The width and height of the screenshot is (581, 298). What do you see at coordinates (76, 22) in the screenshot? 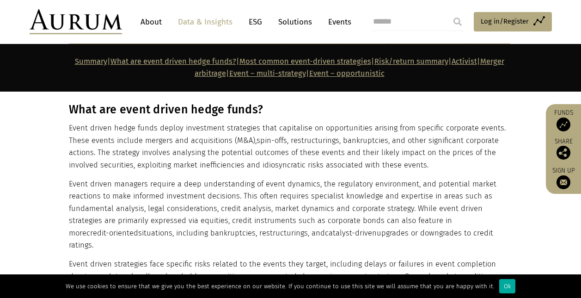
I see `img: Aurum` at bounding box center [76, 22].